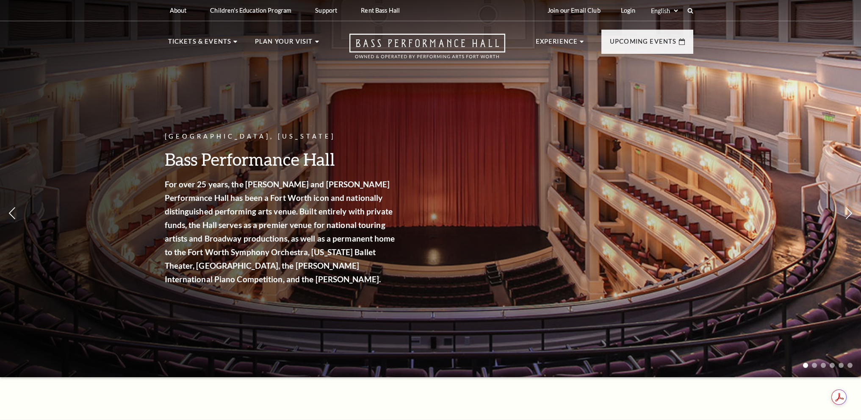  What do you see at coordinates (281, 159) in the screenshot?
I see `h3: Bass Performance Hall` at bounding box center [281, 159].